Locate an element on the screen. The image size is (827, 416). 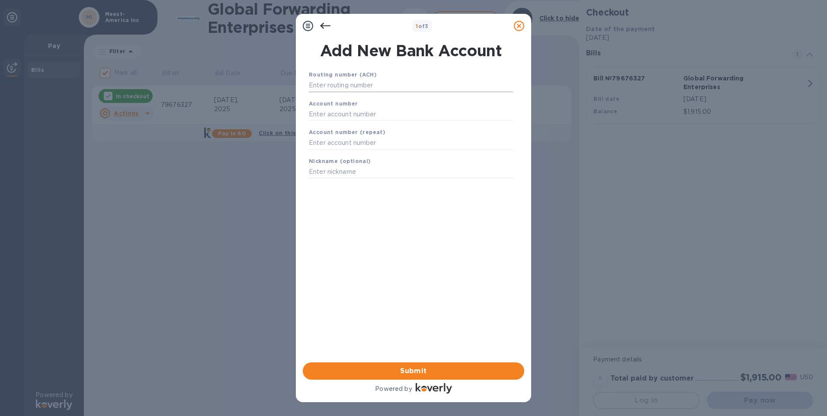
b: Nickname (optional) is located at coordinates (340, 161).